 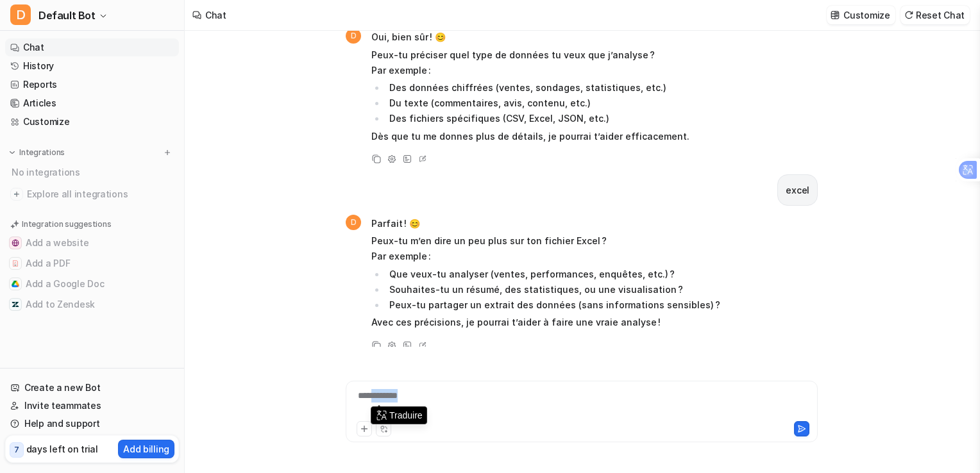 I want to click on p: Peux-tu m’en dire un peu plus sur ton fichier Excel ? Par exemple :, so click(x=545, y=248).